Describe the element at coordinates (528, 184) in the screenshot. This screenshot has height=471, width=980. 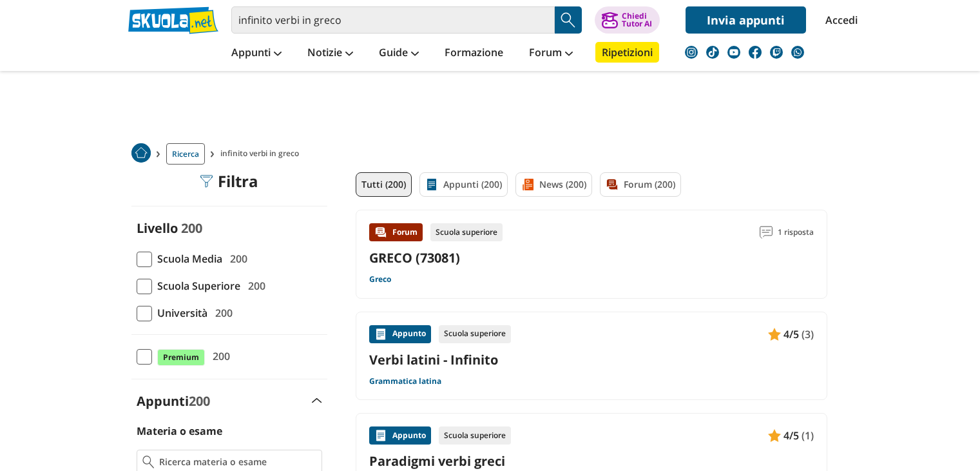
I see `img: News filtro contenuto` at that location.